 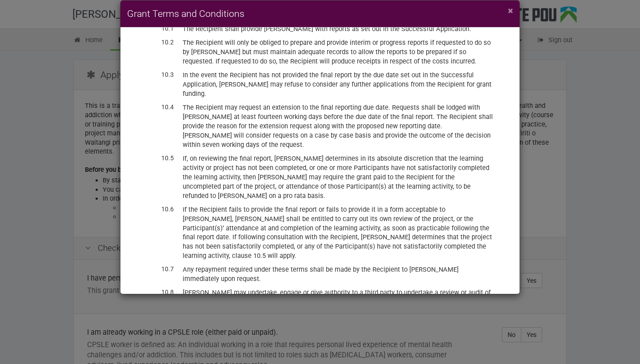 I want to click on dt: 10.5, so click(x=161, y=159).